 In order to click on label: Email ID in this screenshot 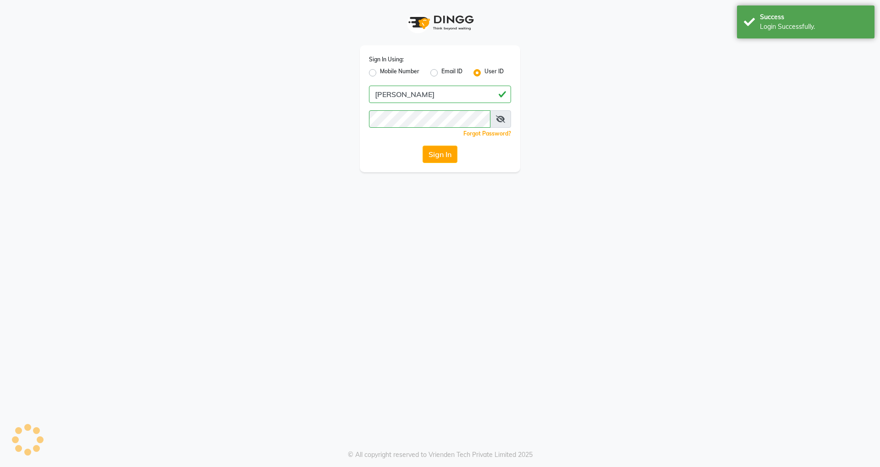, I will do `click(452, 73)`.